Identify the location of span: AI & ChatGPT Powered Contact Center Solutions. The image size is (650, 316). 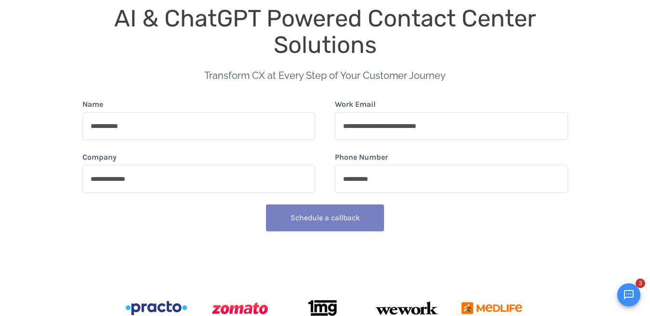
(328, 31).